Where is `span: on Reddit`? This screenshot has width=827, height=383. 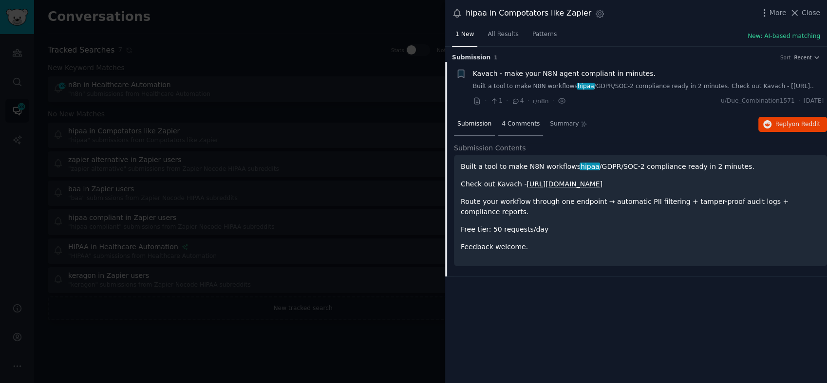
span: on Reddit is located at coordinates (806, 124).